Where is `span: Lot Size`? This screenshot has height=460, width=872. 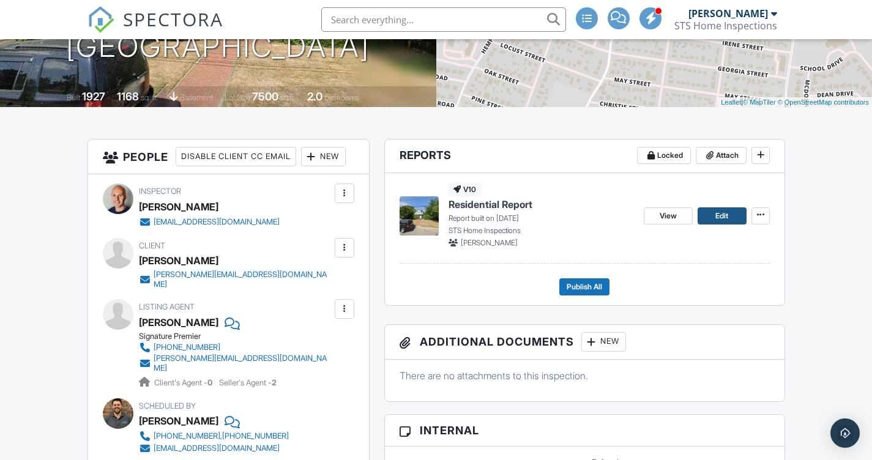 span: Lot Size is located at coordinates (237, 97).